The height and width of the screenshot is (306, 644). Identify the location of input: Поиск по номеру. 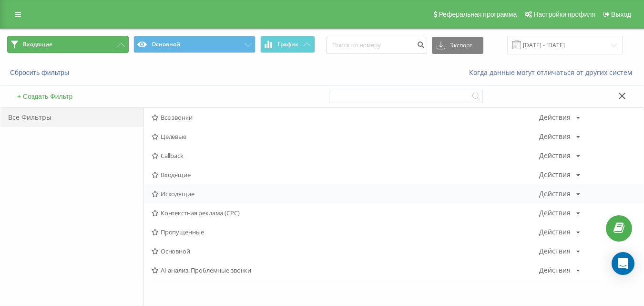
(377, 45).